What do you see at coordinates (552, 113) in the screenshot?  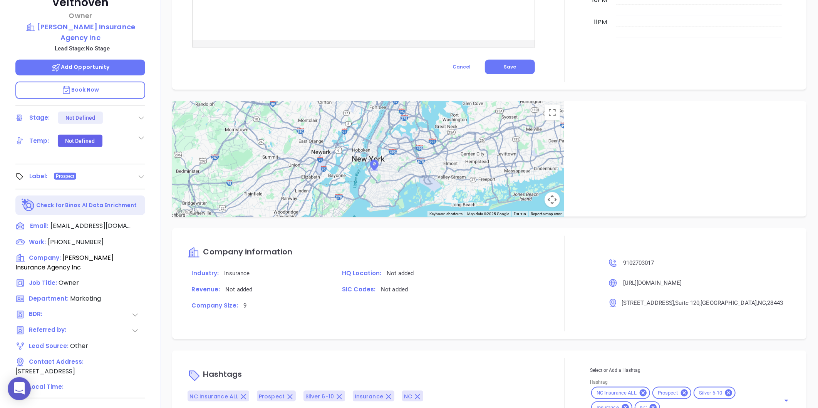 I see `button: Toggle fullscreen view` at bounding box center [552, 113].